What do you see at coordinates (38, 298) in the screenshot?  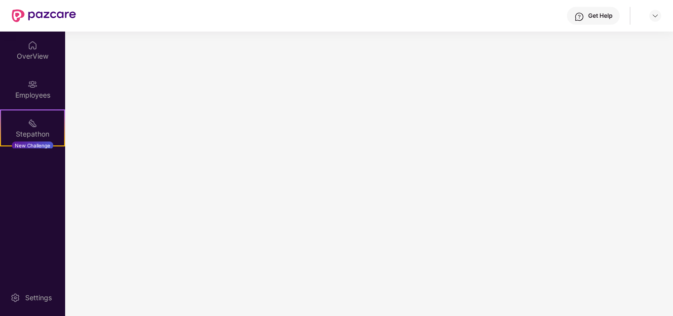 I see `div: Settings` at bounding box center [38, 298].